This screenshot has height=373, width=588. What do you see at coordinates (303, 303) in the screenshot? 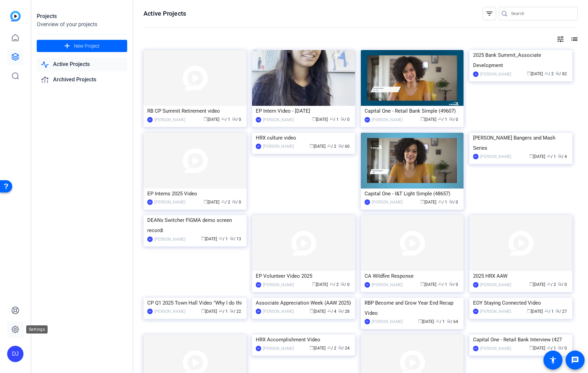
I see `div: Associate Appreciation Week (AAW 2025)` at bounding box center [303, 303].